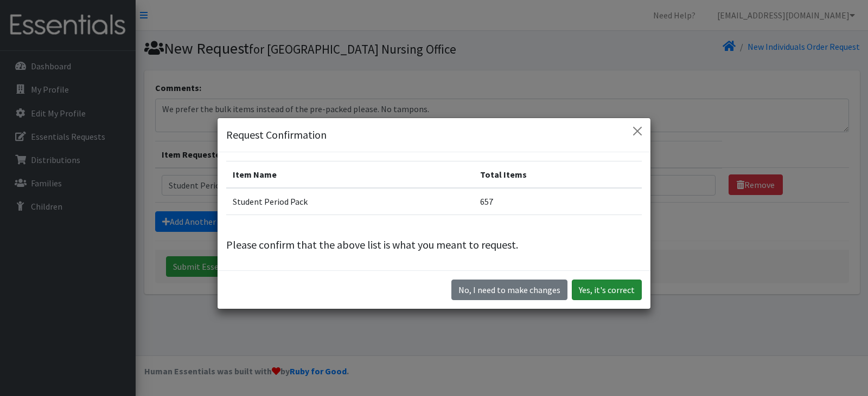  What do you see at coordinates (350, 201) in the screenshot?
I see `td: Student Period Pack` at bounding box center [350, 201].